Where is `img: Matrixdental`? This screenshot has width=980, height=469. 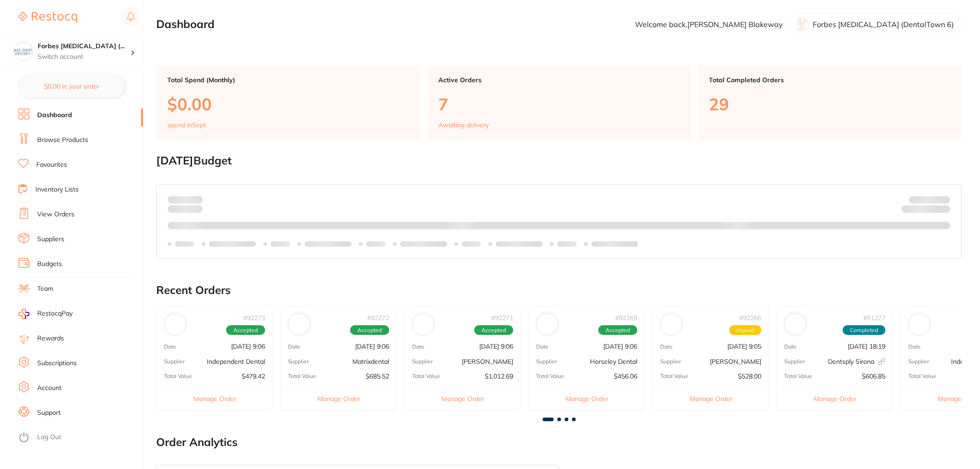 img: Matrixdental is located at coordinates (299, 325).